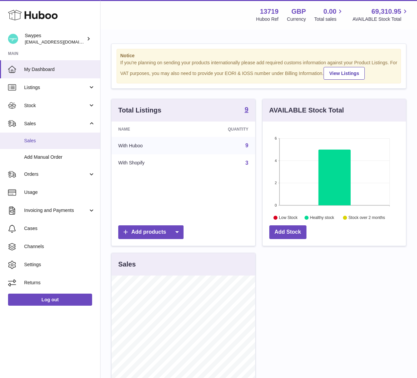 This screenshot has width=417, height=378. I want to click on a: View Listings, so click(344, 73).